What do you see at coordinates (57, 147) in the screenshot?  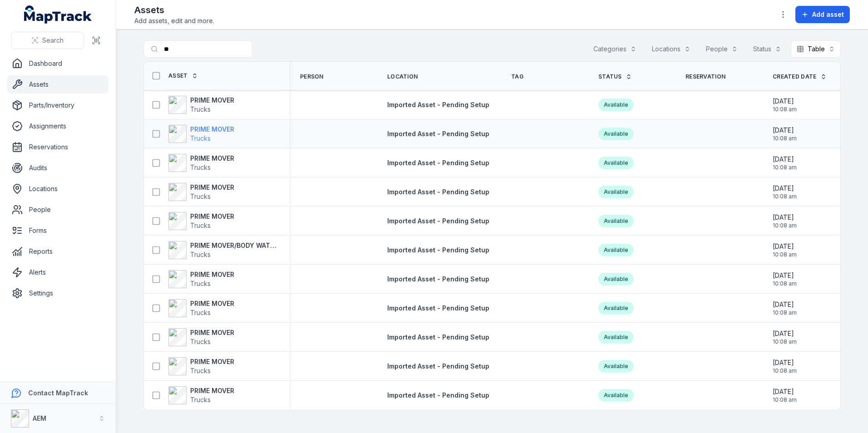 I see `a: Reservations` at bounding box center [57, 147].